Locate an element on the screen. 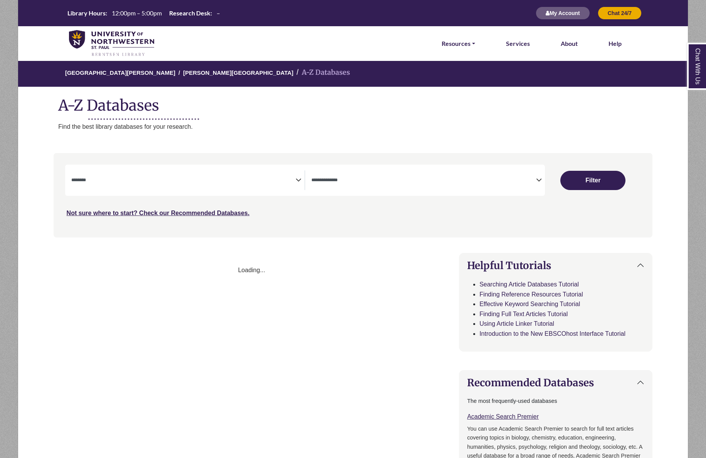 This screenshot has width=706, height=458. a: Using Article Linker Tutorial is located at coordinates (517, 324).